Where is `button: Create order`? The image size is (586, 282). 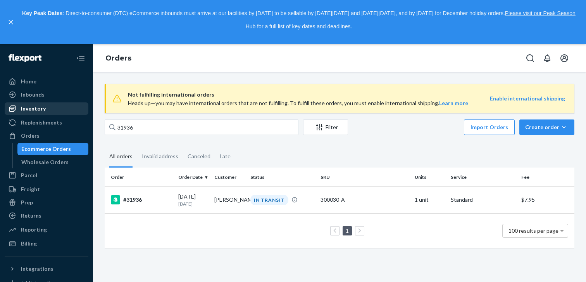
button: Create order is located at coordinates (547, 127).